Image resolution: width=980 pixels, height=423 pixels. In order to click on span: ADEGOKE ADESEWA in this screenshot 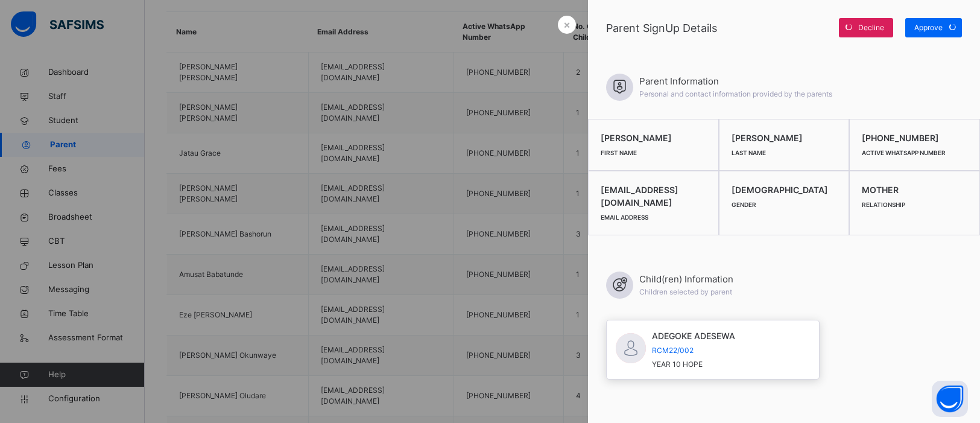, I will do `click(694, 336)`.